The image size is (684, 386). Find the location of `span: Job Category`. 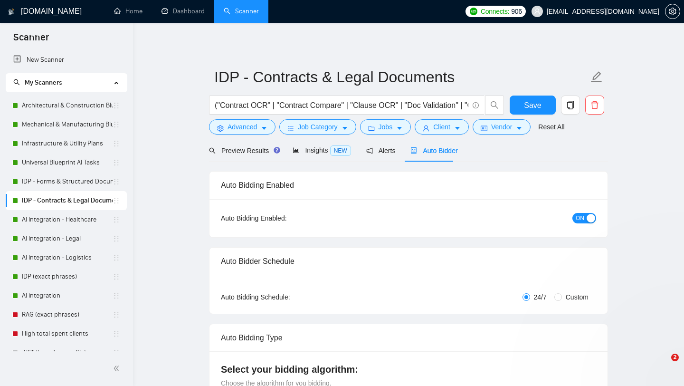

span: Job Category is located at coordinates (317, 127).